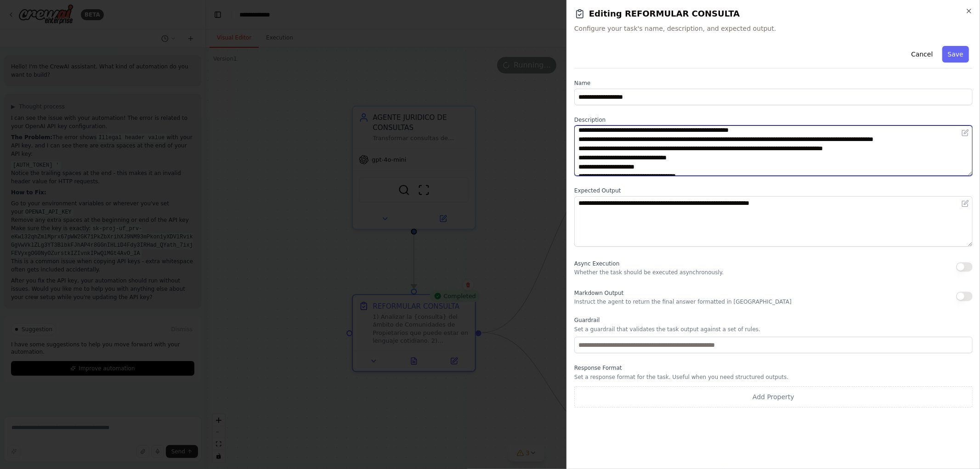  What do you see at coordinates (597, 264) in the screenshot?
I see `span: Async Execution` at bounding box center [597, 264].